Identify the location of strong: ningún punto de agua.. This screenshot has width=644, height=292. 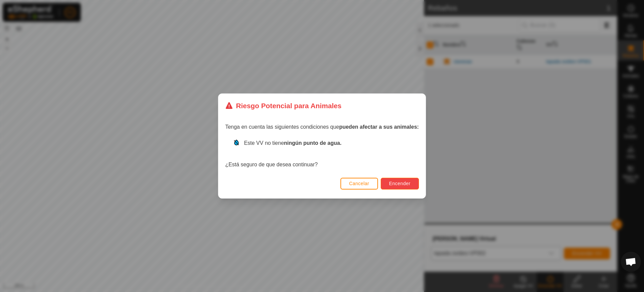
(313, 143).